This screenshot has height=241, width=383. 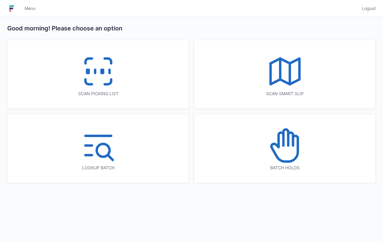 I want to click on a: Lookup batch, so click(x=98, y=148).